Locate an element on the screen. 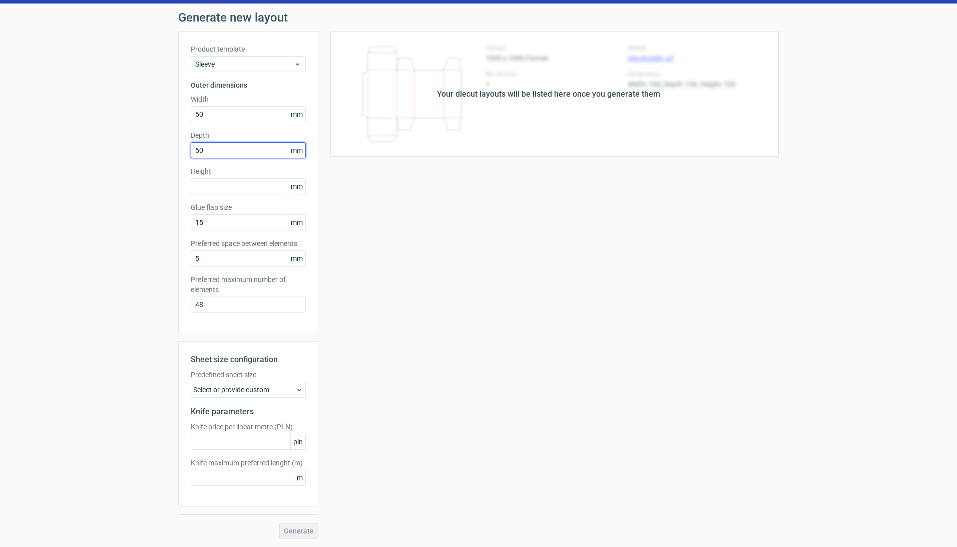  label: Knife maximum preferred lenght (m) is located at coordinates (248, 463).